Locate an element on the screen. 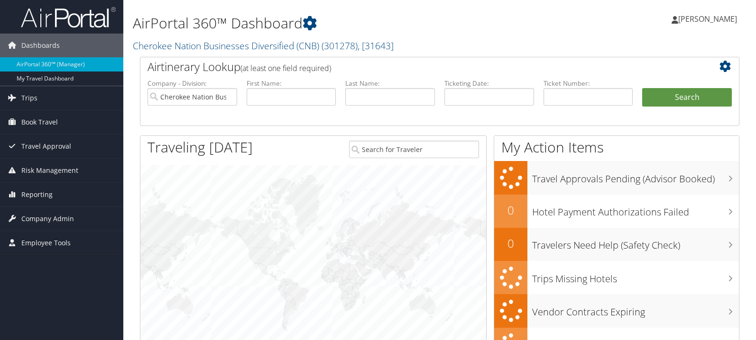  label: Ticketing Date: is located at coordinates (489, 83).